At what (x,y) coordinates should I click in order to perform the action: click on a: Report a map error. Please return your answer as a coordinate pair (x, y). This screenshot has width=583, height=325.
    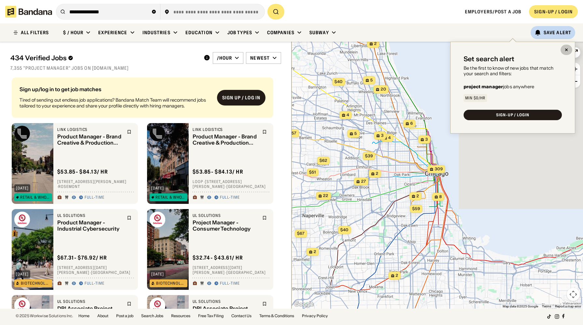
    Looking at the image, I should click on (568, 306).